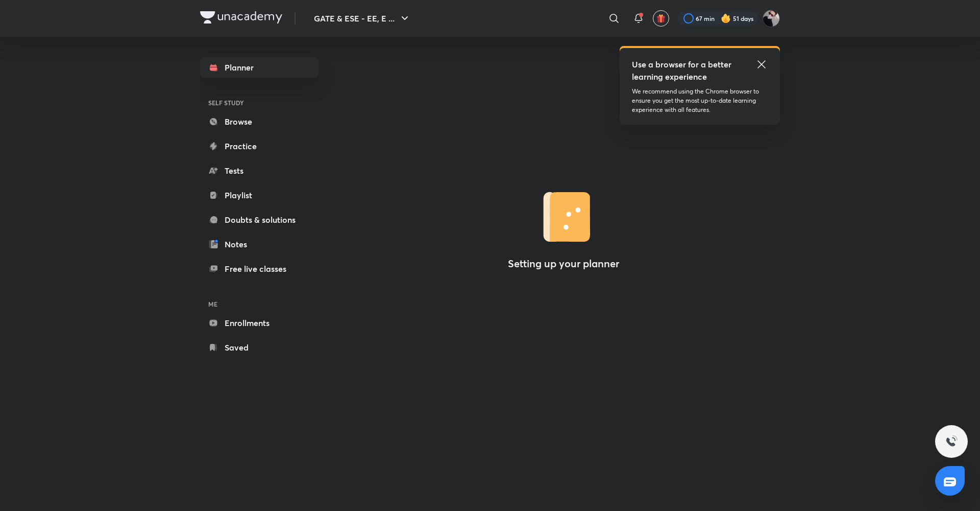 The height and width of the screenshot is (511, 980). Describe the element at coordinates (725, 18) in the screenshot. I see `img: streak` at that location.